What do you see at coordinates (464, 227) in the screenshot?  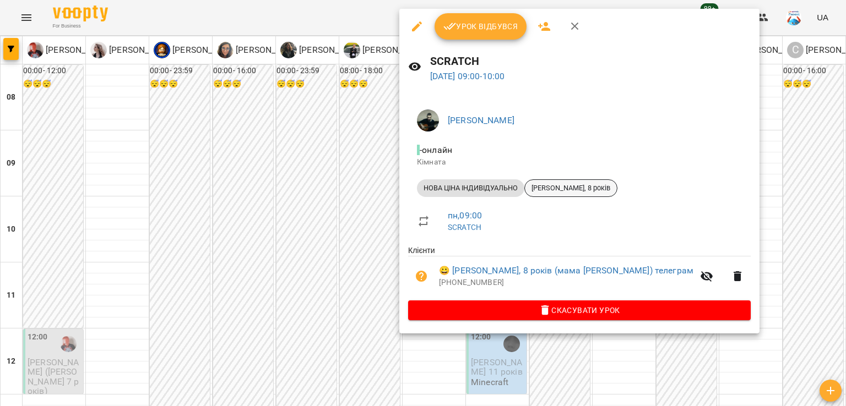 I see `a: SCRATCH` at bounding box center [464, 227].